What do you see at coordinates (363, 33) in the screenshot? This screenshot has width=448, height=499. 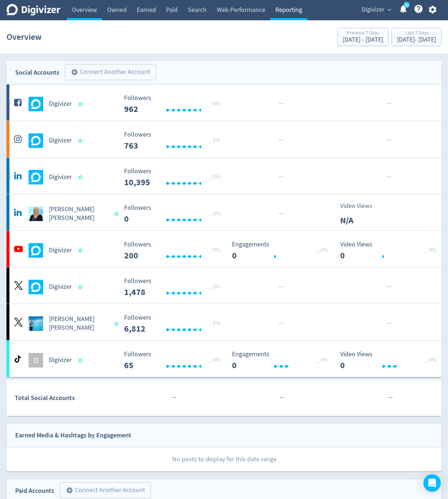 I see `div: Previous 7 Days` at bounding box center [363, 33].